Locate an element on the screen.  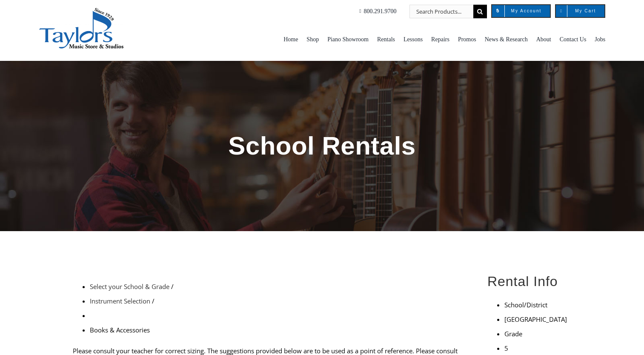
a: About is located at coordinates (544, 40).